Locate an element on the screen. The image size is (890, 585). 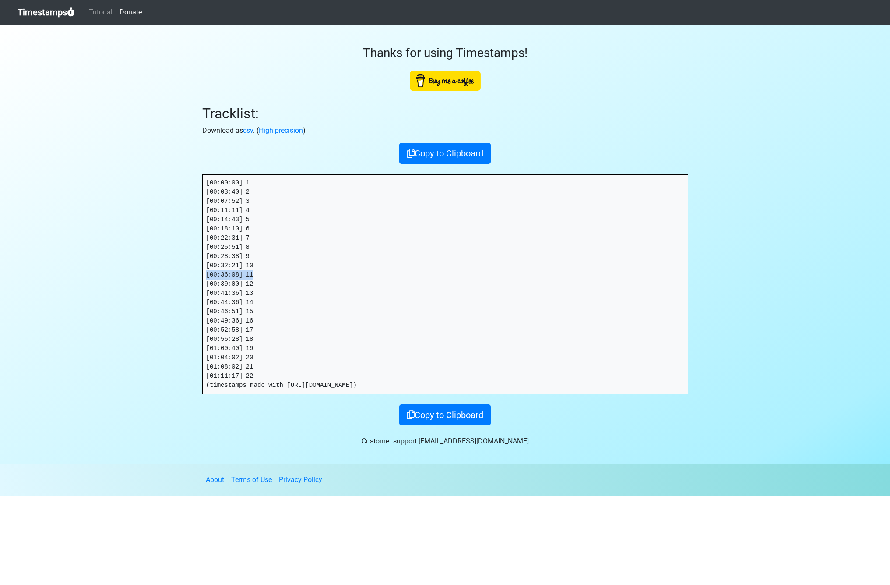
a: csv is located at coordinates (248, 130).